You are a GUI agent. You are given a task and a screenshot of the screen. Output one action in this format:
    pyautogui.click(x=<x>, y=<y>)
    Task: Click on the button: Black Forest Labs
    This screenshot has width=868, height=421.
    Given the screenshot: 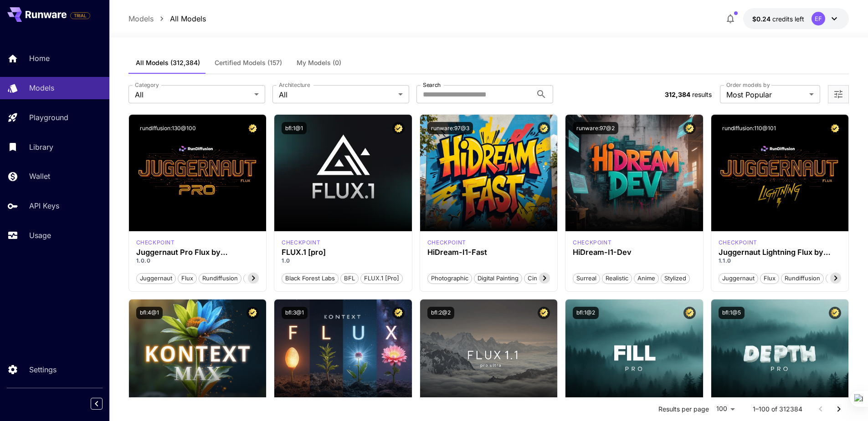 What is the action you would take?
    pyautogui.click(x=310, y=279)
    